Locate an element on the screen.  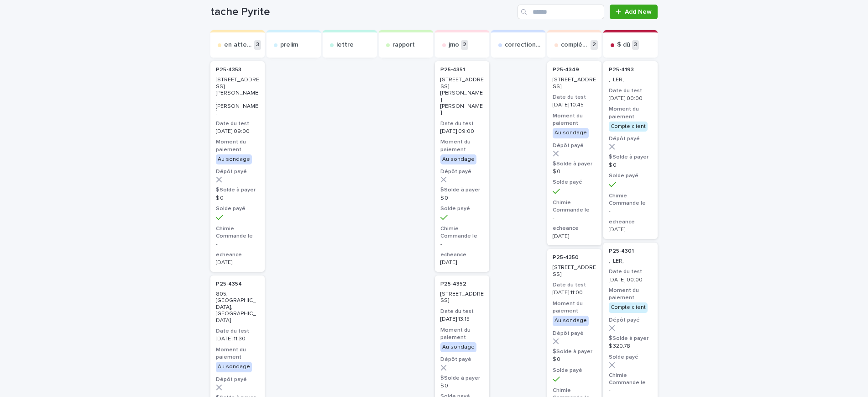
span: Add New is located at coordinates (638, 12).